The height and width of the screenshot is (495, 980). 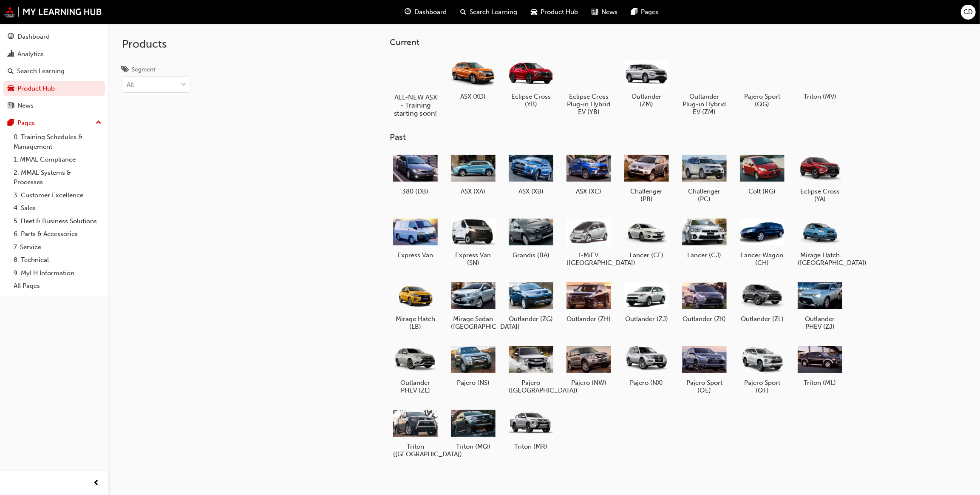 I want to click on h5: Mirage Hatch (LB), so click(x=415, y=322).